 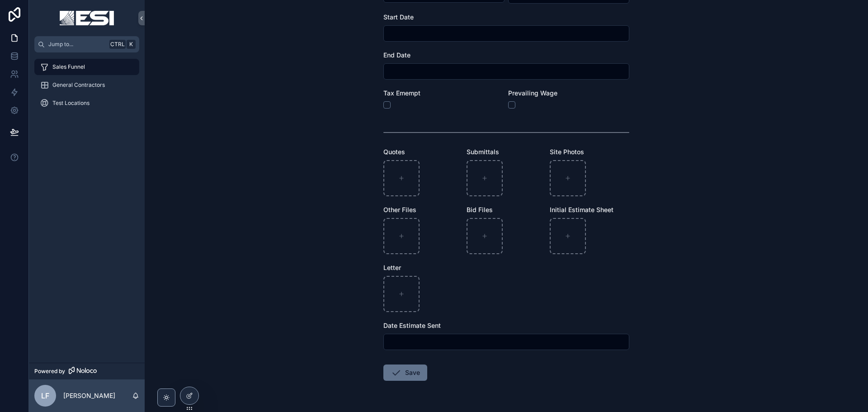 I want to click on span: Test Locations, so click(x=71, y=103).